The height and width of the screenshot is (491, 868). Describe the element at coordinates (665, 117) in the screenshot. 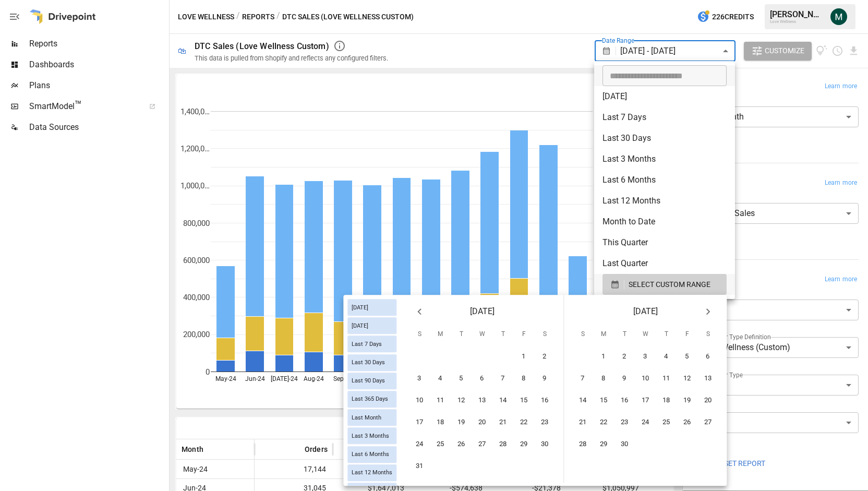

I see `li: Last 7 Days` at that location.